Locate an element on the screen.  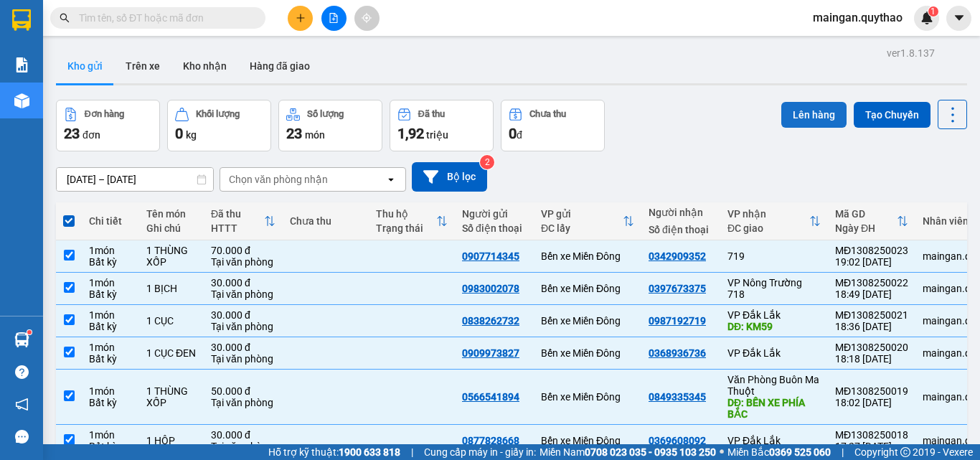
input: Tìm tên, số ĐT hoặc mã đơn is located at coordinates (163, 18).